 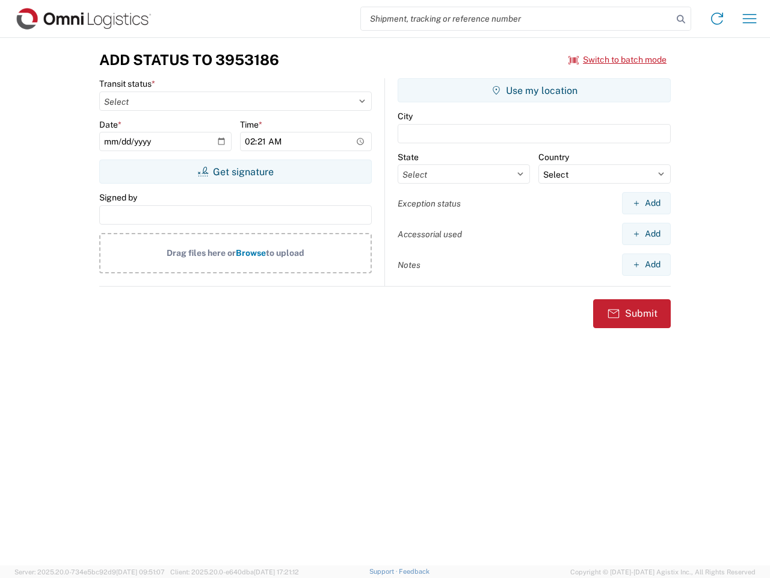 What do you see at coordinates (127, 84) in the screenshot?
I see `label: Transit status` at bounding box center [127, 84].